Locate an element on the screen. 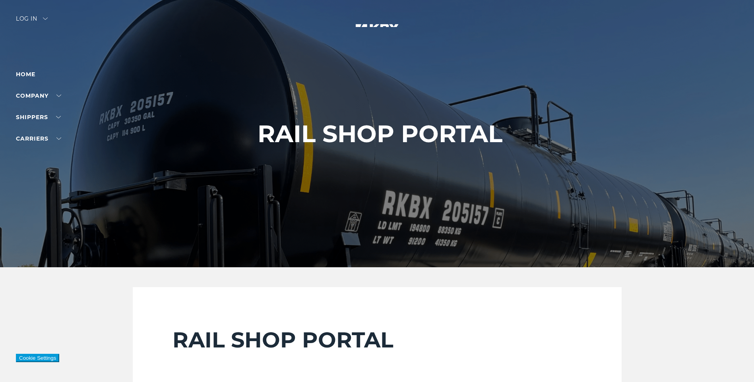  img: arrow is located at coordinates (45, 19).